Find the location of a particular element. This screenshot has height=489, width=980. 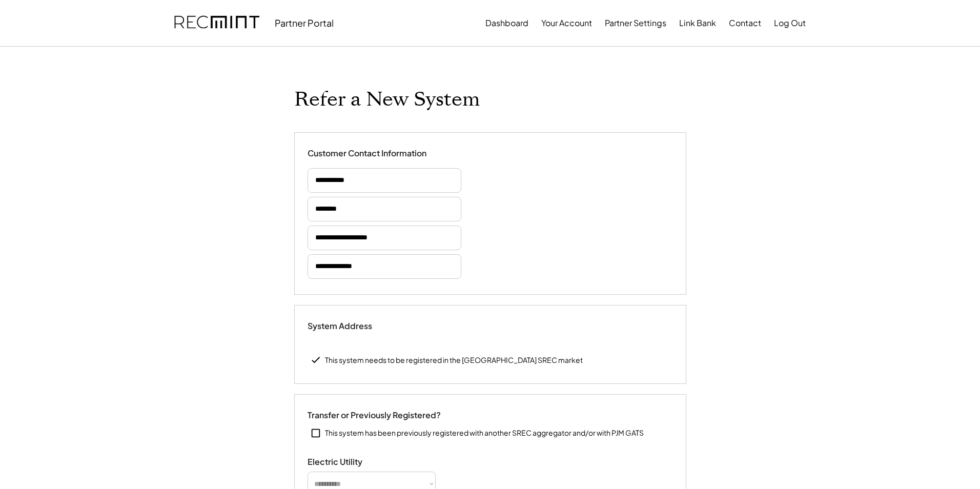

div: Transfer or Previously Registered? is located at coordinates (374, 415).